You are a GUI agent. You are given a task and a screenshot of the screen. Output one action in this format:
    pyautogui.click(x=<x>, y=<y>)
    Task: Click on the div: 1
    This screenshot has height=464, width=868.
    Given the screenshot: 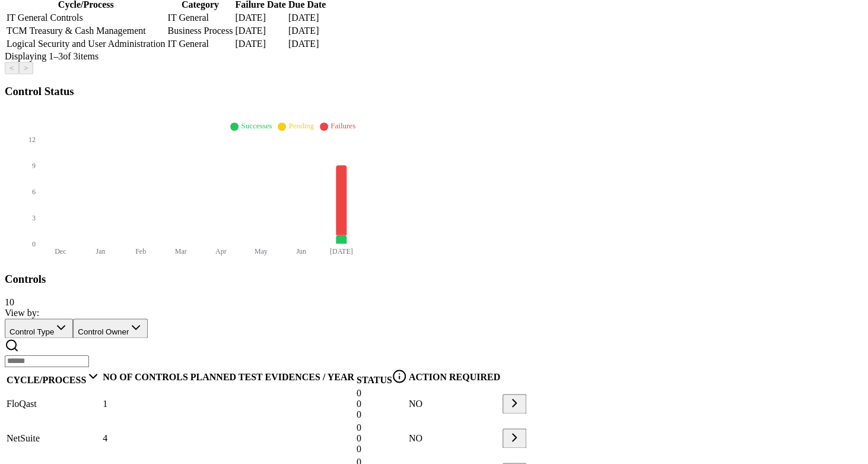 What is the action you would take?
    pyautogui.click(x=144, y=404)
    